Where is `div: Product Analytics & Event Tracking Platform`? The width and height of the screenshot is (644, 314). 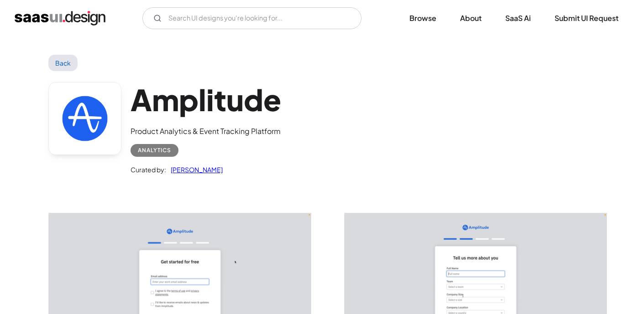 div: Product Analytics & Event Tracking Platform is located at coordinates (206, 131).